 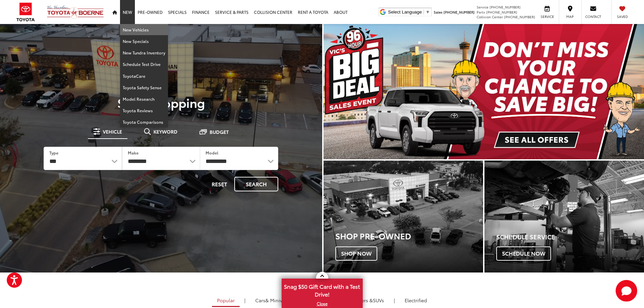 What do you see at coordinates (133, 153) in the screenshot?
I see `label: Make` at bounding box center [133, 153].